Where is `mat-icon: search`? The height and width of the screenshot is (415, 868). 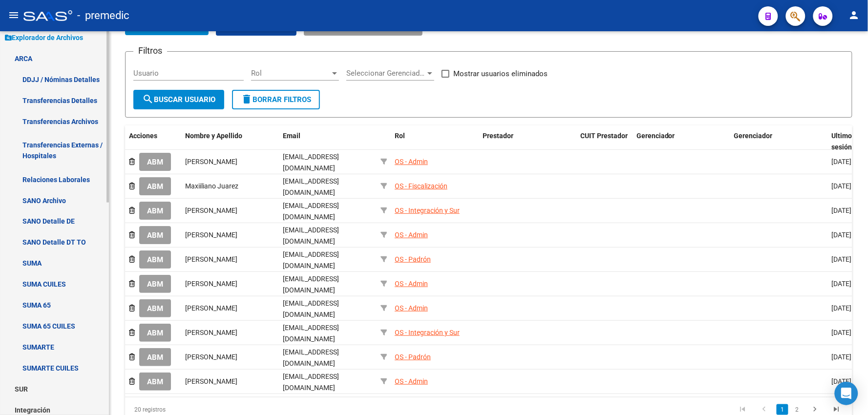
mat-icon: search is located at coordinates (148, 99).